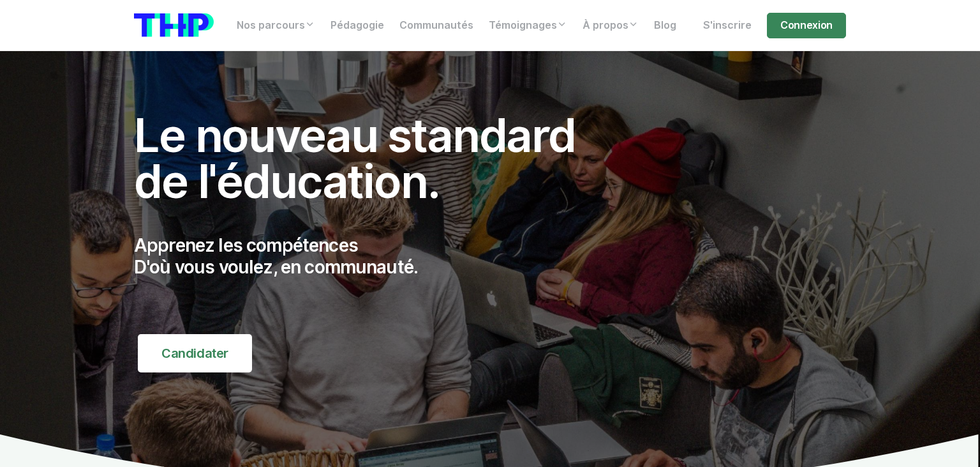 The height and width of the screenshot is (467, 980). Describe the element at coordinates (369, 159) in the screenshot. I see `h1: Le nouveau standard de l'éducation.` at that location.